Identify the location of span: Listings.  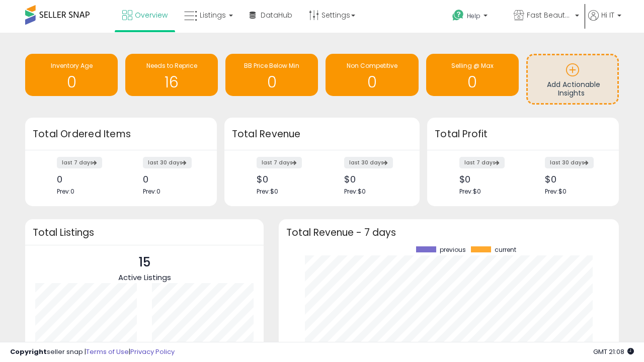
(213, 15).